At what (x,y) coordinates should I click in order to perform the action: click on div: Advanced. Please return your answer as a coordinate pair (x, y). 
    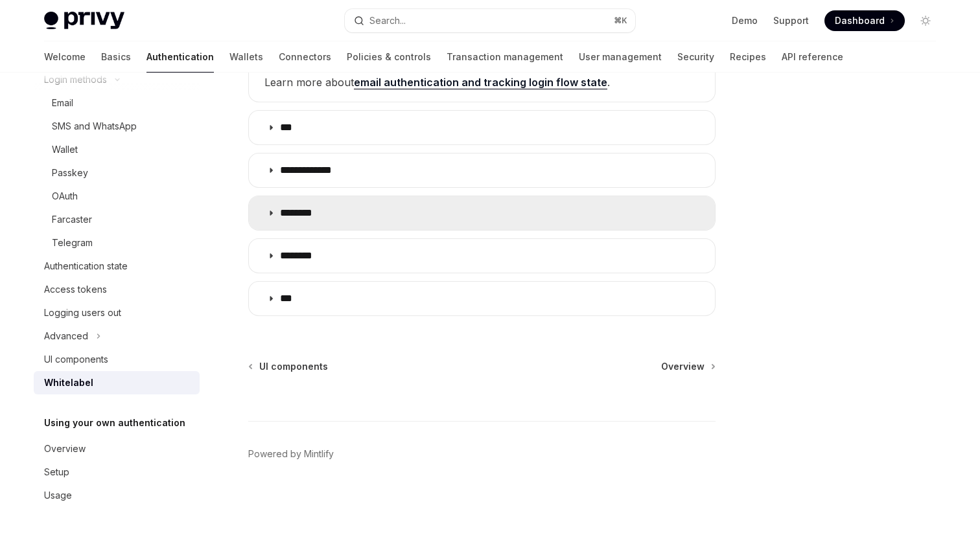
    Looking at the image, I should click on (66, 336).